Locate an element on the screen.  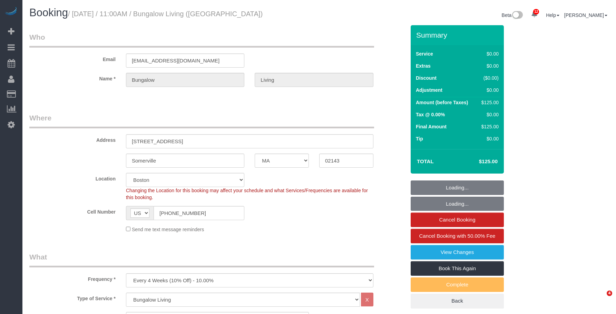
span: Changing the Location for this booking may affect your schedule and what Services/Frequencies are... is located at coordinates (247, 194).